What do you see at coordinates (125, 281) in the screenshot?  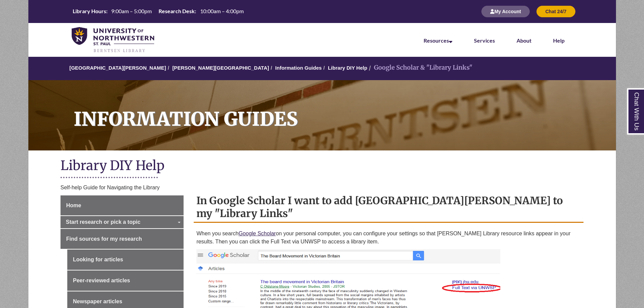 I see `a: Peer-reviewed articles` at bounding box center [125, 281].